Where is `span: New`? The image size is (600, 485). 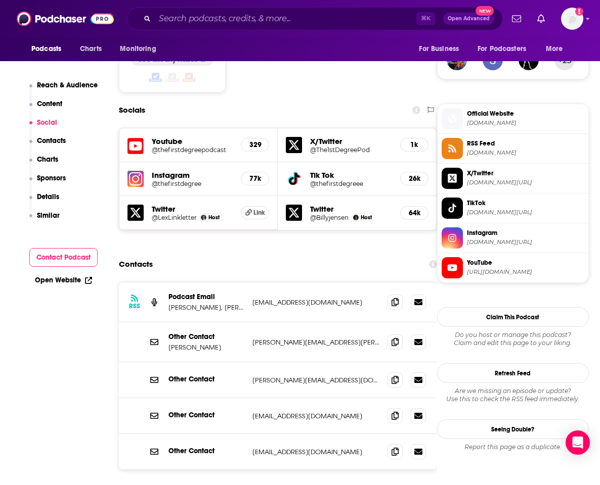 span: New is located at coordinates (484, 11).